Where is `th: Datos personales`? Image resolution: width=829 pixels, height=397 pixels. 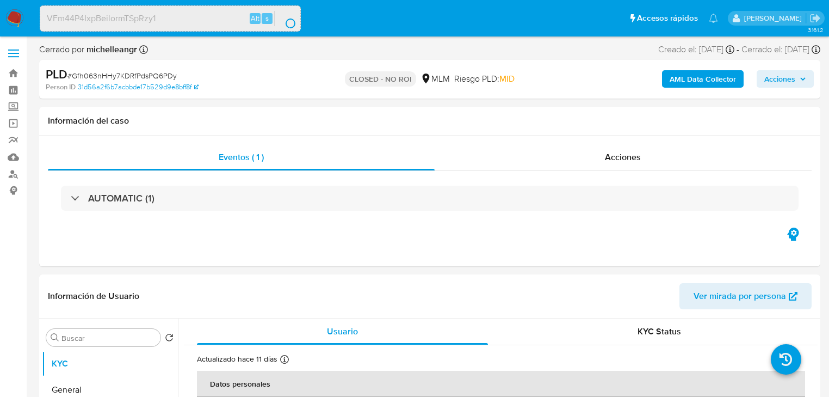 th: Datos personales is located at coordinates (501, 384).